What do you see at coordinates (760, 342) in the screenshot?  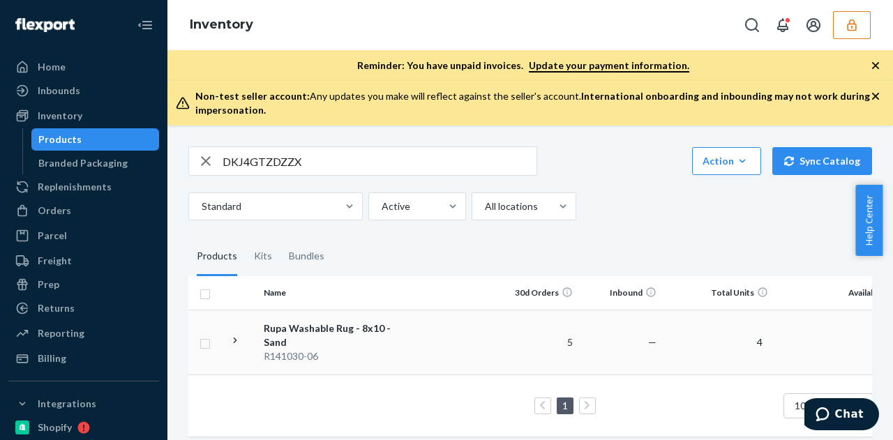 I see `span: 4` at bounding box center [760, 342].